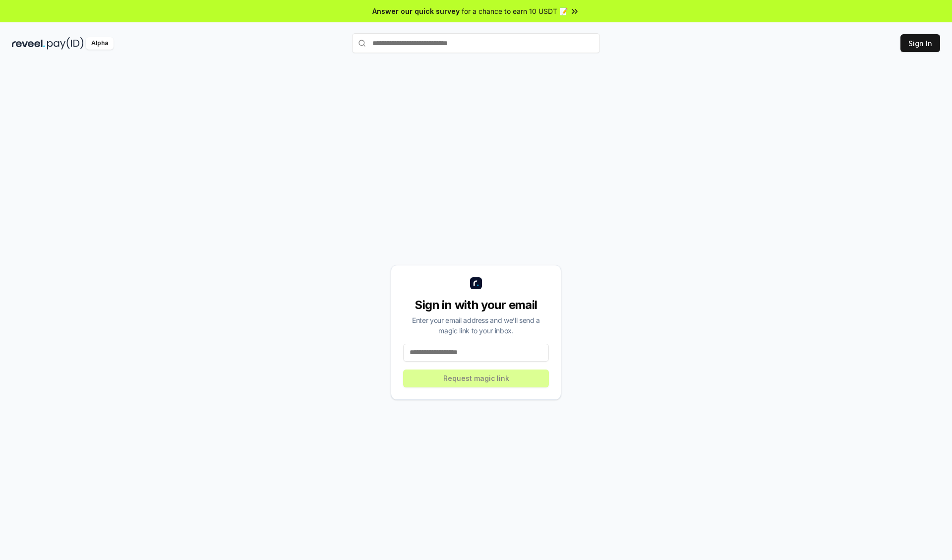 The image size is (952, 560). What do you see at coordinates (920, 43) in the screenshot?
I see `button: Sign In` at bounding box center [920, 43].